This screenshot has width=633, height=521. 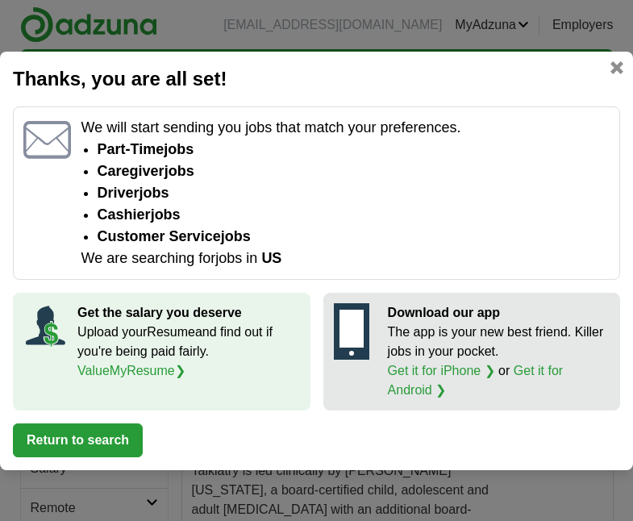 What do you see at coordinates (353, 215) in the screenshot?
I see `li: Cashier jobs` at bounding box center [353, 215].